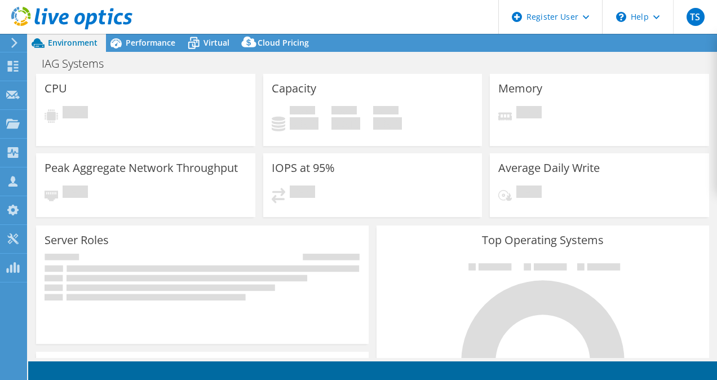  What do you see at coordinates (549, 168) in the screenshot?
I see `h3: Average Daily Write` at bounding box center [549, 168].